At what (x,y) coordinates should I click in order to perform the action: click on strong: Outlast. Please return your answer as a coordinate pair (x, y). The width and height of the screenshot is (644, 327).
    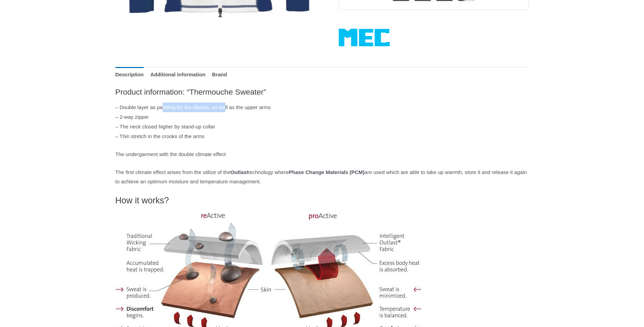
    Looking at the image, I should click on (239, 172).